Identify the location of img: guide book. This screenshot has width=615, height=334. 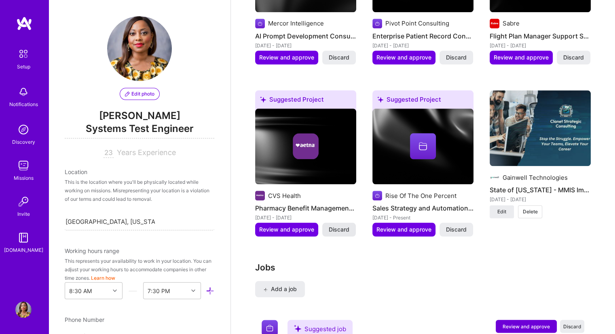
(23, 237).